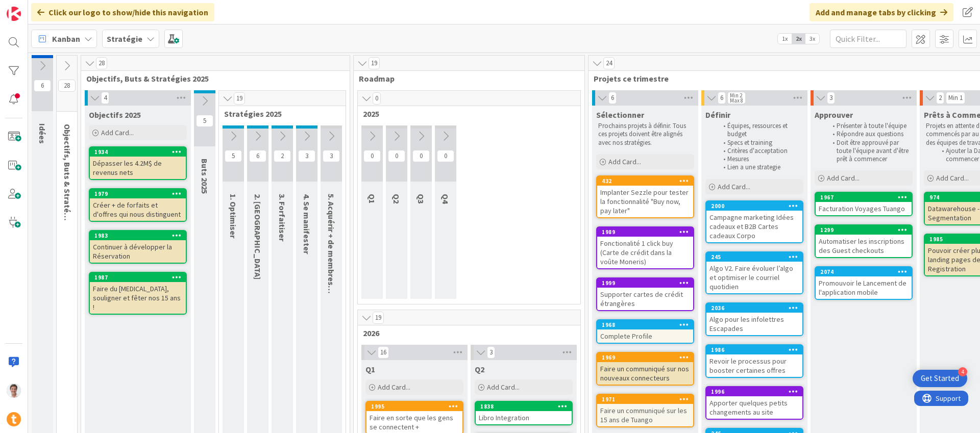 Image resolution: width=980 pixels, height=433 pixels. I want to click on div: Complete Profile, so click(645, 336).